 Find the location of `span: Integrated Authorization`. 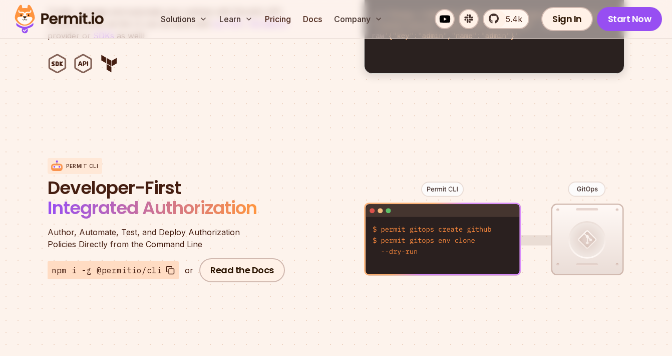

span: Integrated Authorization is located at coordinates (152, 207).